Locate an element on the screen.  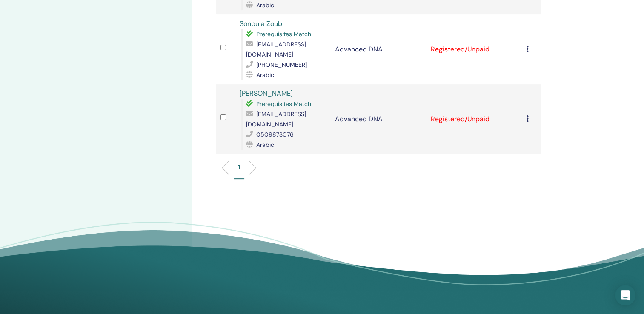
span: 0509873076 is located at coordinates (275, 135).